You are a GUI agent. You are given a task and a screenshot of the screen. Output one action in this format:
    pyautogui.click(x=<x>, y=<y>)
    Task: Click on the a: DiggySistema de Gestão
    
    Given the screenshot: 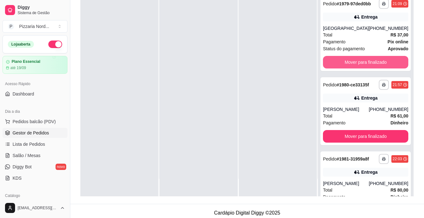 What is the action you would take?
    pyautogui.click(x=35, y=10)
    